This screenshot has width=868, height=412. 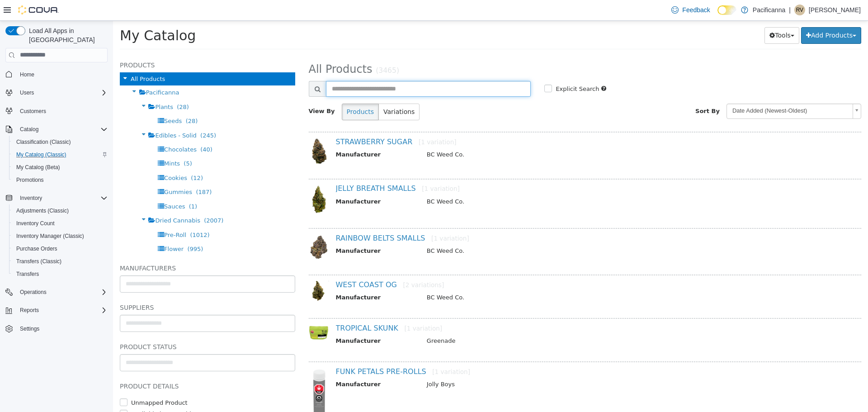 I want to click on a: Inventory Count, so click(x=35, y=223).